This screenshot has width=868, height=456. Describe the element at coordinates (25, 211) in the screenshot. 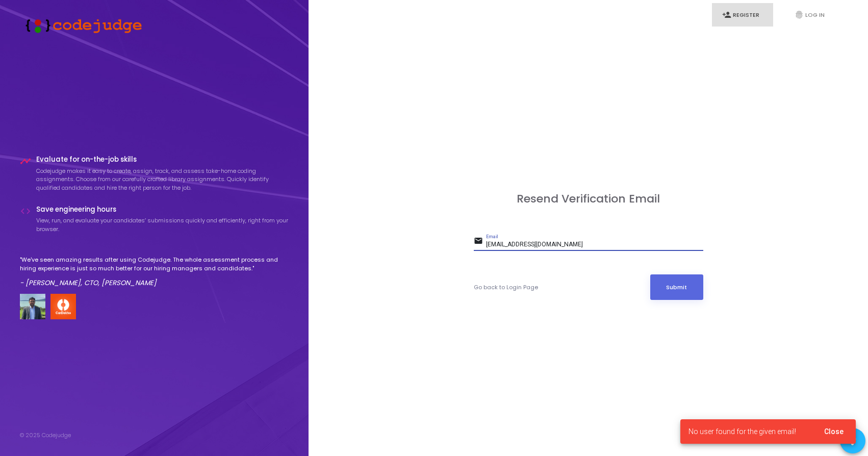

I see `i: code` at that location.